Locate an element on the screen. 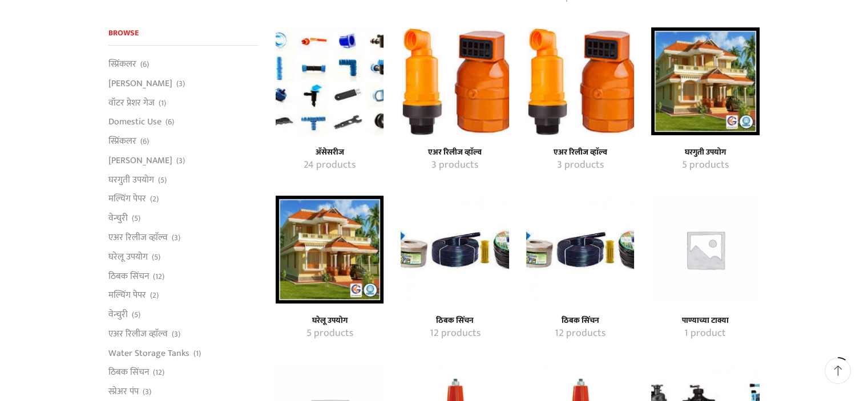  a: वॉटर प्रेशर गेज is located at coordinates (131, 103).